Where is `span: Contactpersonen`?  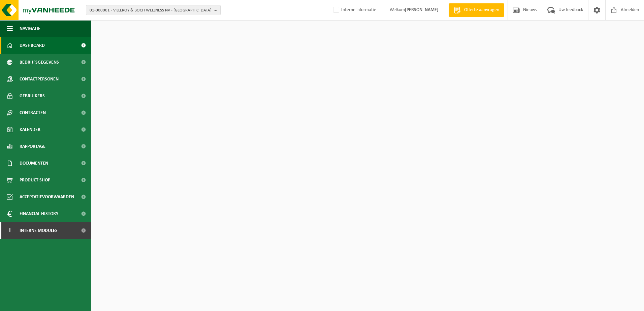
span: Contactpersonen is located at coordinates (39, 79).